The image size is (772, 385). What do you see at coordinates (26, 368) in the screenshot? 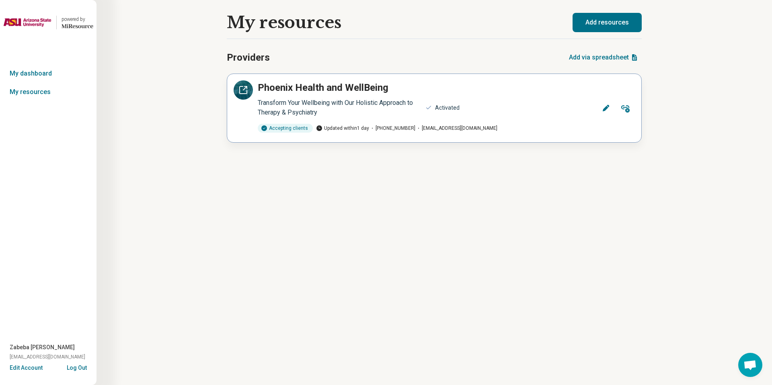
I see `button: Edit Account` at bounding box center [26, 368].